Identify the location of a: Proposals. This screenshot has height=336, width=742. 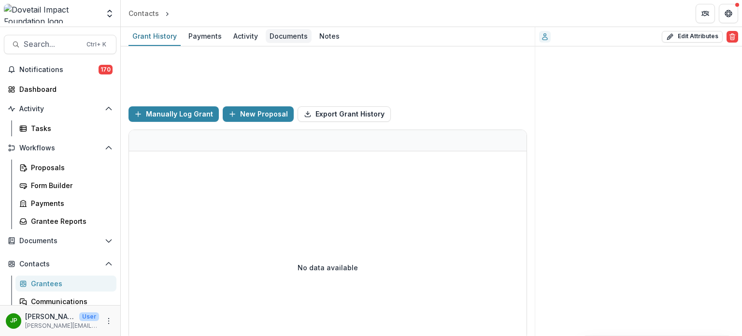
(66, 167).